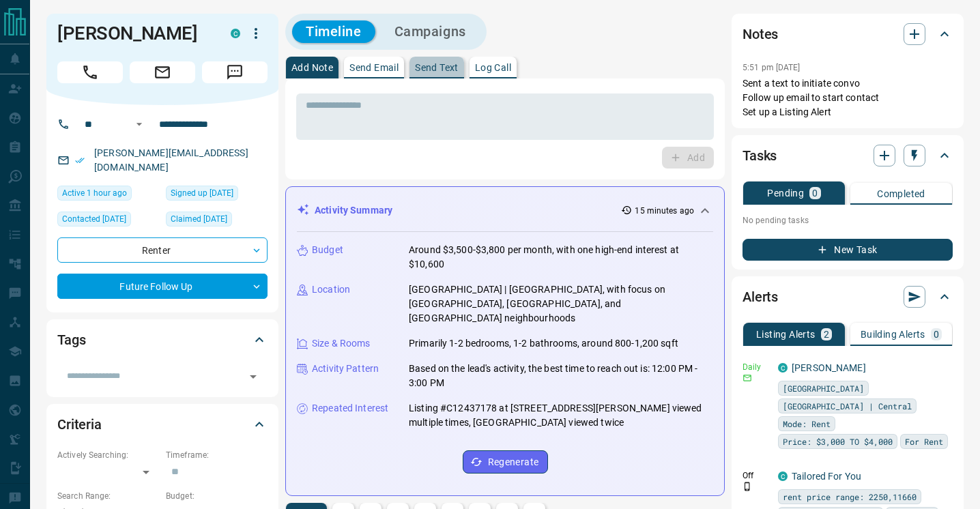 This screenshot has width=980, height=509. What do you see at coordinates (71, 340) in the screenshot?
I see `h2: Tags` at bounding box center [71, 340].